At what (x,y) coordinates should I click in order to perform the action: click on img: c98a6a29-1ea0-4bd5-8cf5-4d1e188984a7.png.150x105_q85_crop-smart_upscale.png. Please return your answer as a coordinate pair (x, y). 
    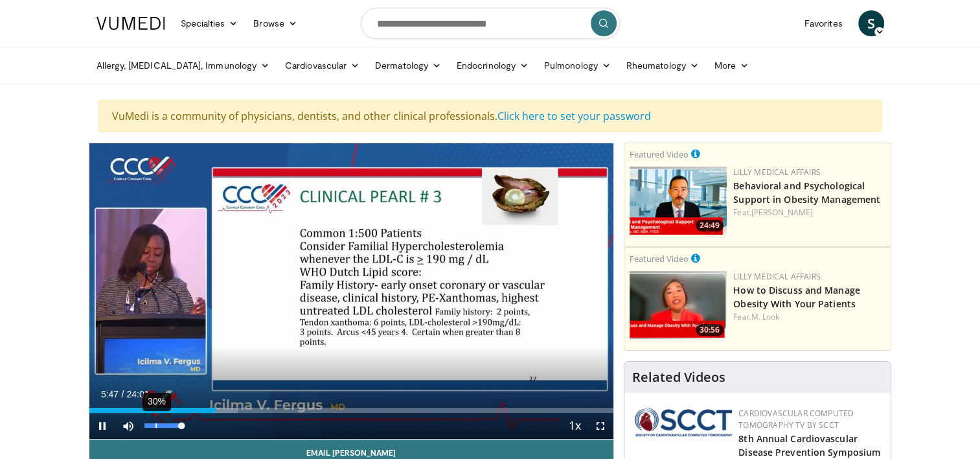
    Looking at the image, I should click on (678, 304).